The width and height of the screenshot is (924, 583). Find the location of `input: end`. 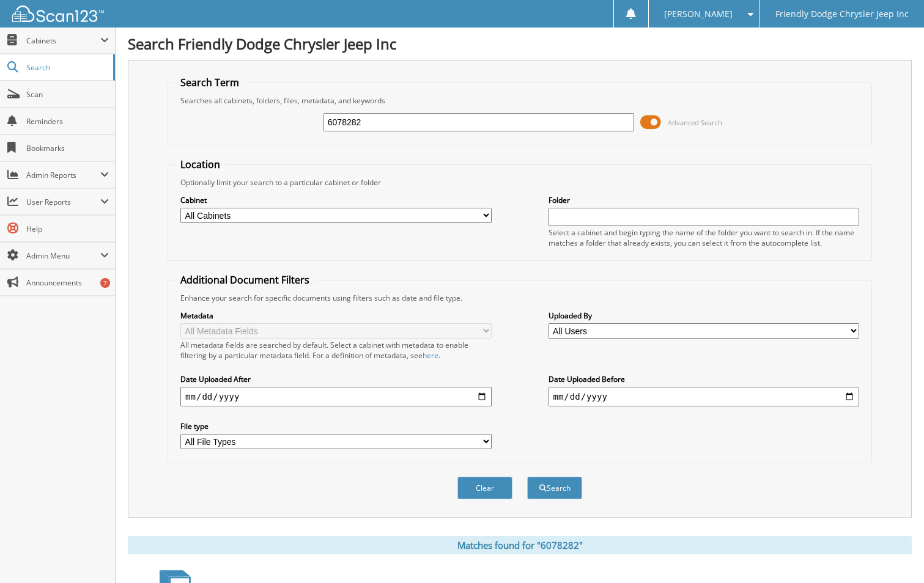

input: end is located at coordinates (704, 396).